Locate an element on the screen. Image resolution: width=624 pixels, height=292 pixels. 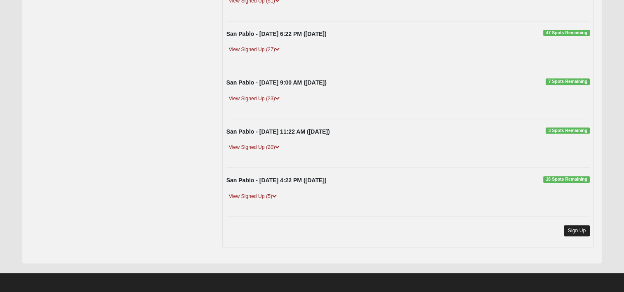
span: 3 Spots Remaining is located at coordinates (568, 131).